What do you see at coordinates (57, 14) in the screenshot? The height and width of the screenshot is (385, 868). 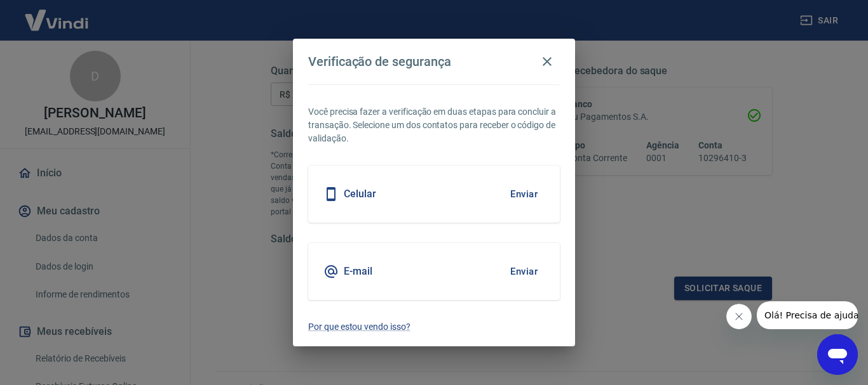 I see `span: Olá! Precisa de ajuda?` at bounding box center [57, 14].